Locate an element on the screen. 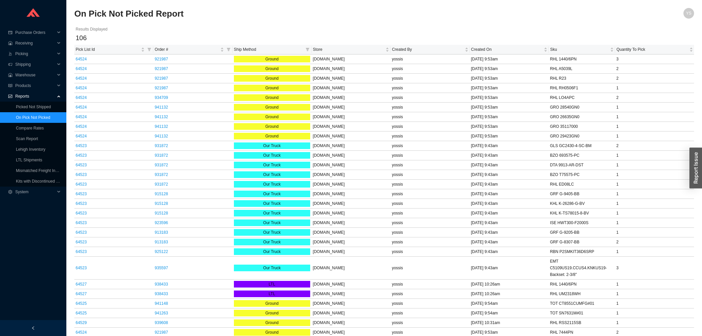 The height and width of the screenshot is (336, 702). a: 923596 is located at coordinates (161, 223).